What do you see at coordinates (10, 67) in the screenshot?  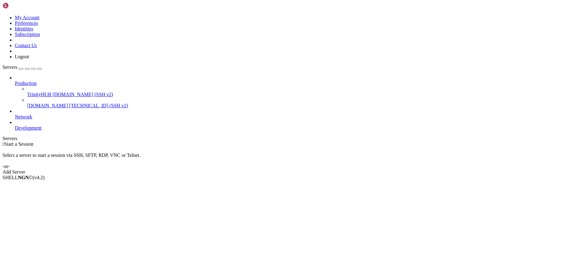 I see `span: Servers` at bounding box center [10, 67].